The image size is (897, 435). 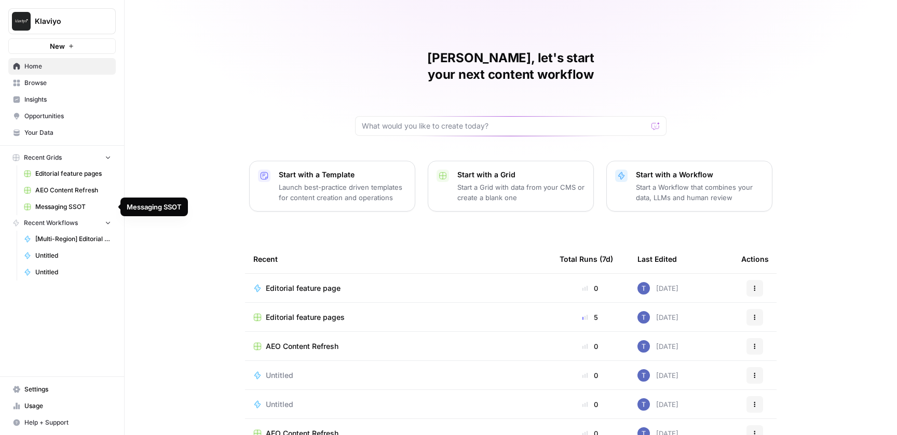 What do you see at coordinates (398, 259) in the screenshot?
I see `div: Recent` at bounding box center [398, 259].